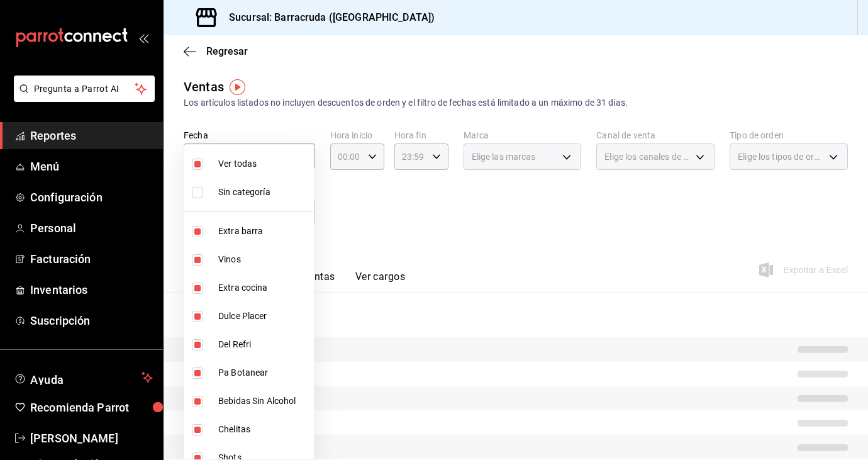 The height and width of the screenshot is (460, 868). I want to click on span: Bebidas Sin Alcohol, so click(263, 401).